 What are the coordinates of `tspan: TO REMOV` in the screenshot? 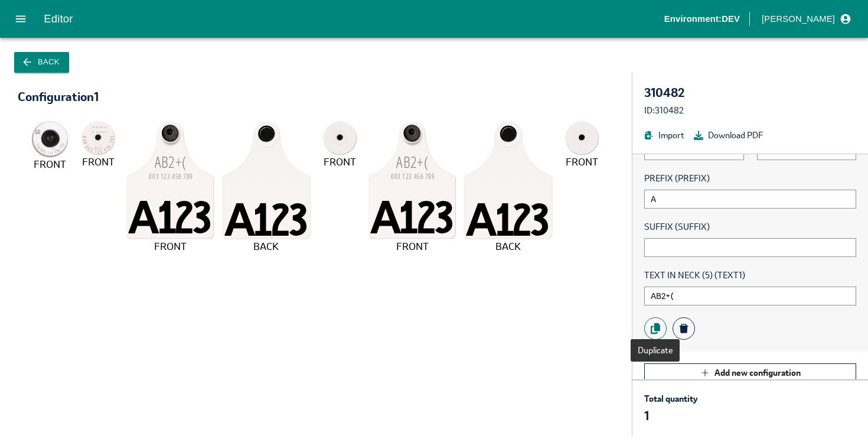 It's located at (99, 132).